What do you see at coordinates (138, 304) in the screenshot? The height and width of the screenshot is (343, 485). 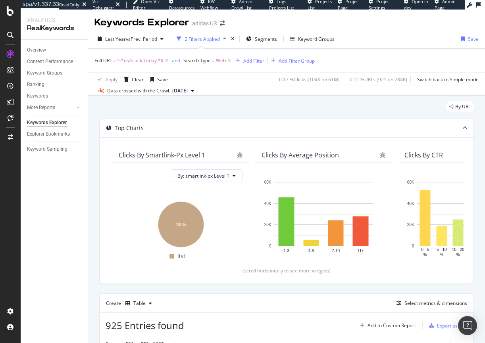 I see `button: Table` at bounding box center [138, 304].